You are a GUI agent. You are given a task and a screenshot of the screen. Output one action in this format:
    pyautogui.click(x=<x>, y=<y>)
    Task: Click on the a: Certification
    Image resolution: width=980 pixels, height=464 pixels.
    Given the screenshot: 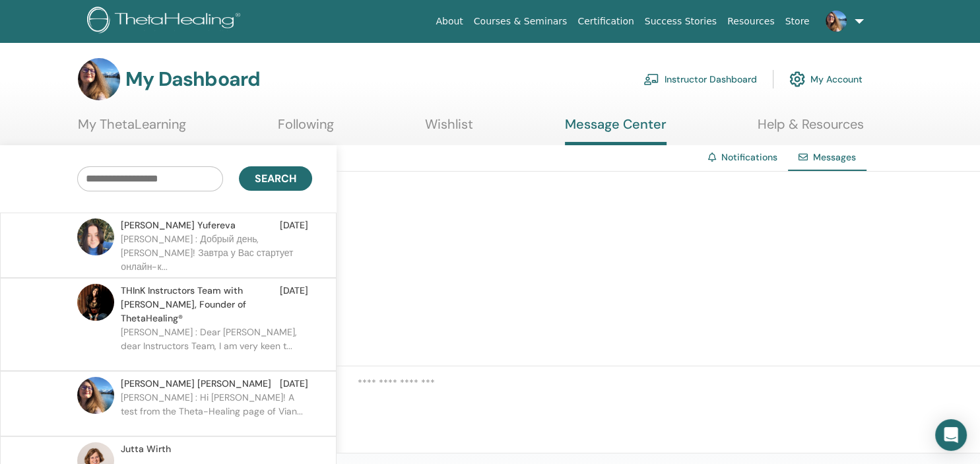 What is the action you would take?
    pyautogui.click(x=605, y=21)
    